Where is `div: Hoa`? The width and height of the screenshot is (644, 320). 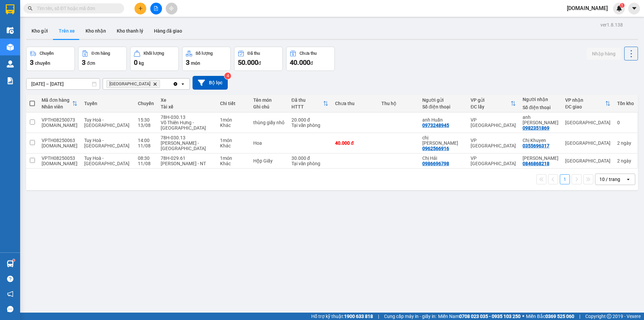 div: Hoa is located at coordinates (269, 143).